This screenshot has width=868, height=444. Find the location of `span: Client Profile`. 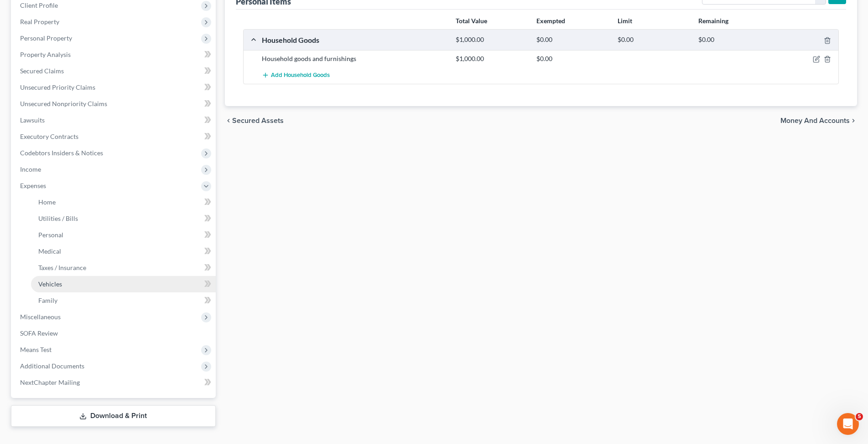

span: Client Profile is located at coordinates (38, 5).